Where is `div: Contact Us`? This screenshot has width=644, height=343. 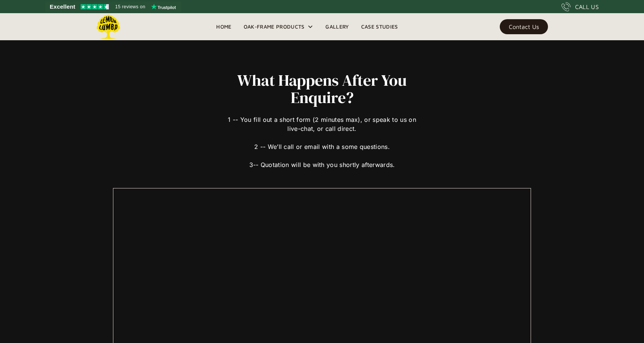
div: Contact Us is located at coordinates (524, 27).